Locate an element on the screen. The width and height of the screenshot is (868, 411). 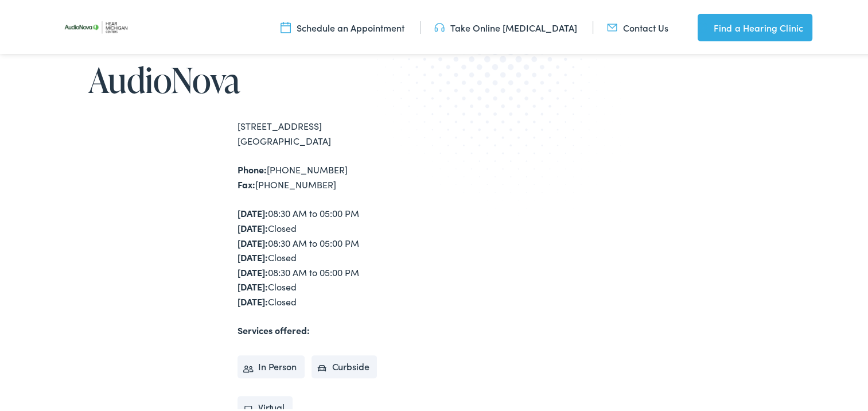
h1: AudioNova is located at coordinates (263, 77).